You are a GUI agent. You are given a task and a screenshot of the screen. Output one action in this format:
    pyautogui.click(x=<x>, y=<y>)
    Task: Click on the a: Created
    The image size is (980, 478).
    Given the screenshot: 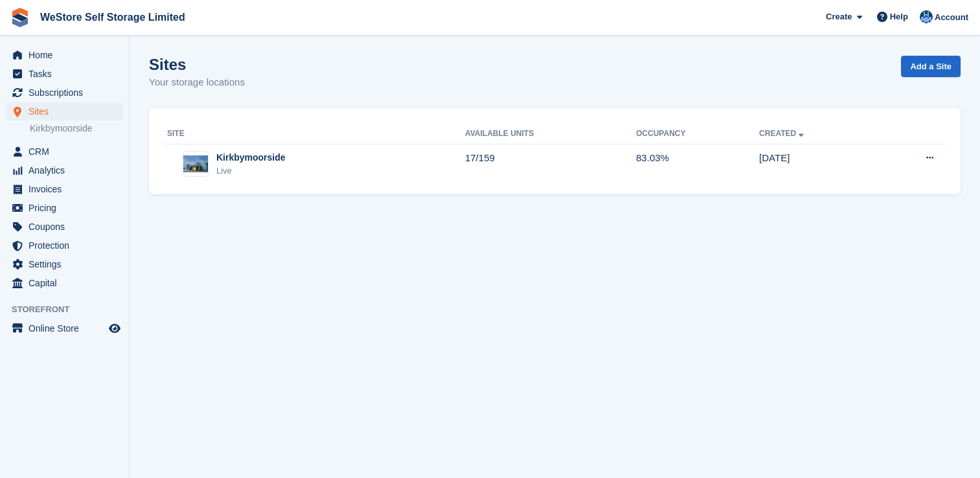 What is the action you would take?
    pyautogui.click(x=783, y=134)
    